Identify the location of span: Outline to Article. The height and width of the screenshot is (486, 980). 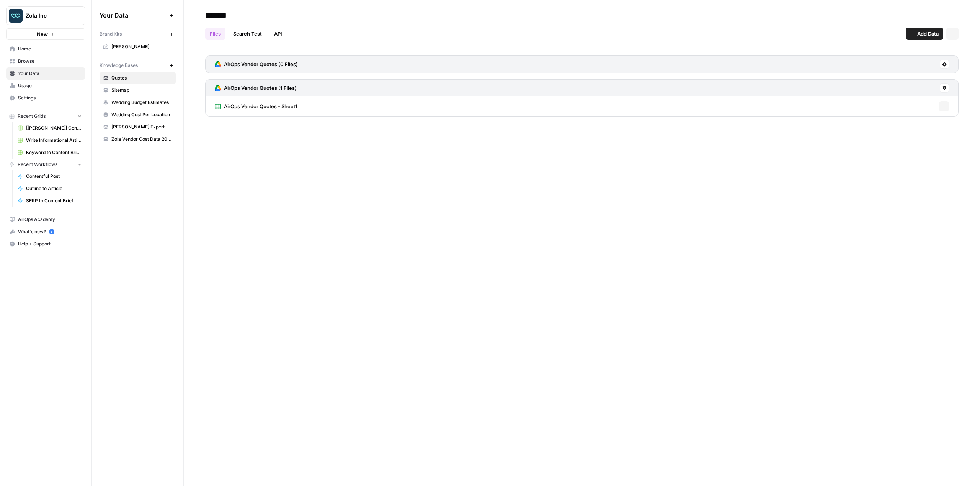
(54, 189).